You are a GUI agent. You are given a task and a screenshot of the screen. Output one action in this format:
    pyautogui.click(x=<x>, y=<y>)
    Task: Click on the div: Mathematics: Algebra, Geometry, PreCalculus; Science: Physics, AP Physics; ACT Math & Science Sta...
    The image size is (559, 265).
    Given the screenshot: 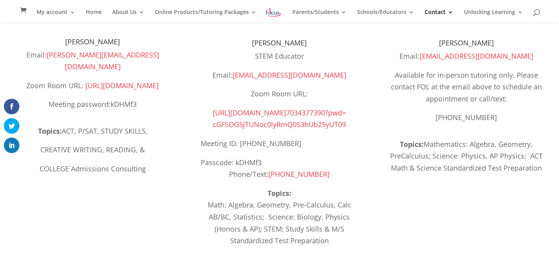 What is the action you would take?
    pyautogui.click(x=466, y=156)
    